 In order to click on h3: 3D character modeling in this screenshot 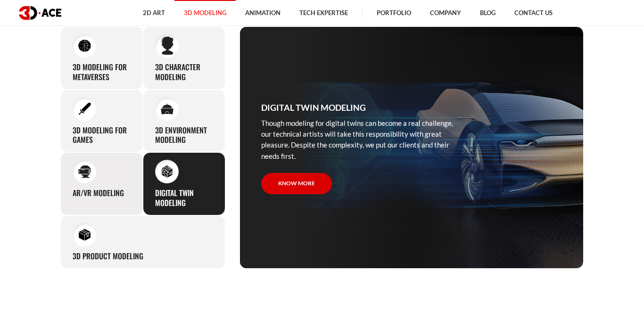, I will do `click(184, 72)`.